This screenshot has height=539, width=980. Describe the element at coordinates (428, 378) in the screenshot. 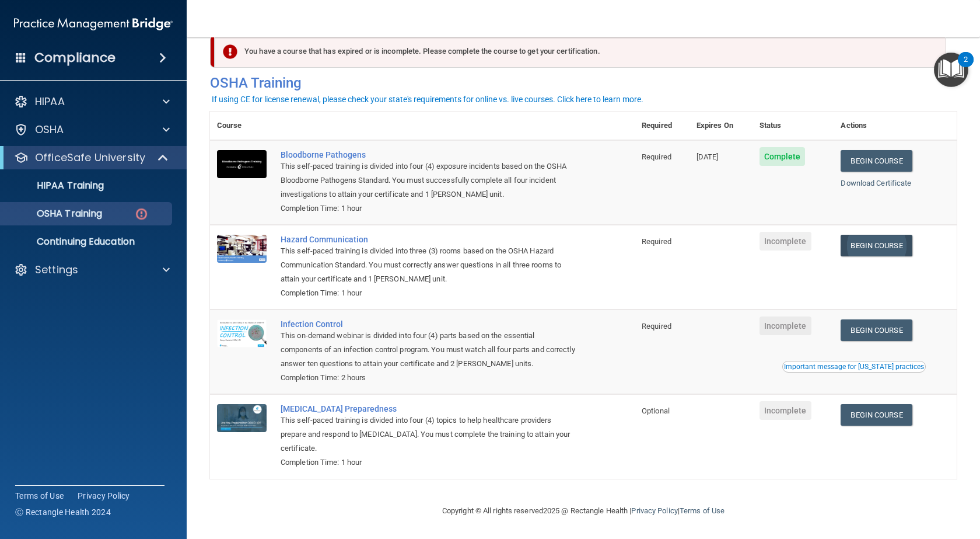

I see `div: Completion Time: 2 hours` at that location.